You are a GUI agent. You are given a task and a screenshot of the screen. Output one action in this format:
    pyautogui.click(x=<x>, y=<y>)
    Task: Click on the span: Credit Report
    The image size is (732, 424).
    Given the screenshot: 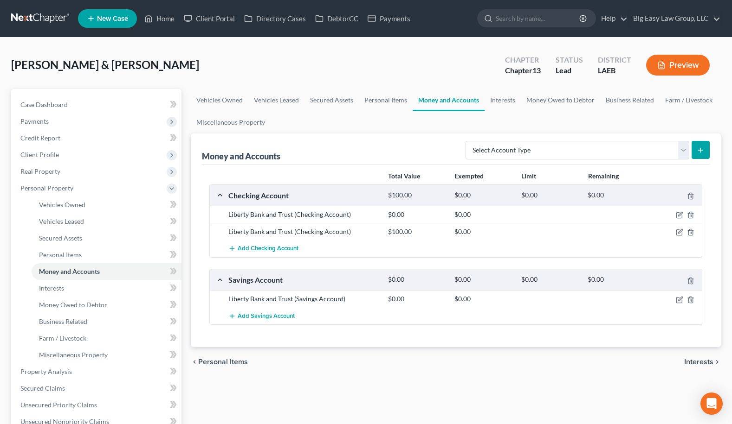 What is the action you would take?
    pyautogui.click(x=40, y=138)
    